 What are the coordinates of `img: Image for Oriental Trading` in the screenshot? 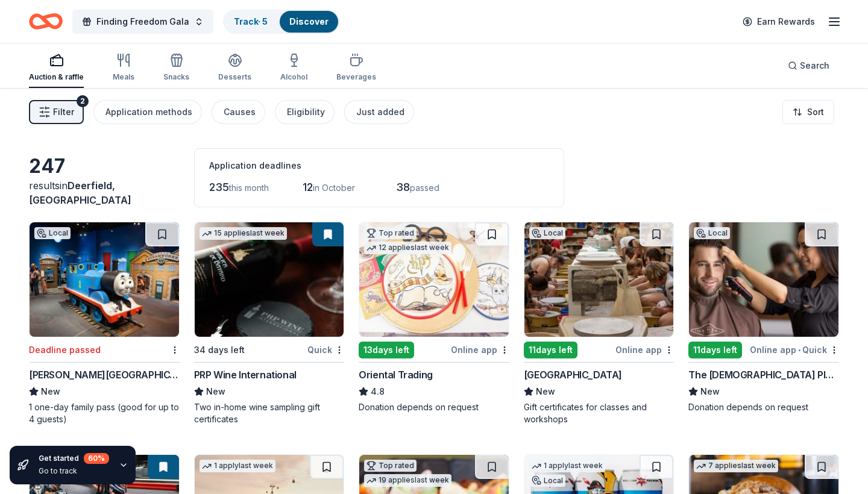 It's located at (434, 280).